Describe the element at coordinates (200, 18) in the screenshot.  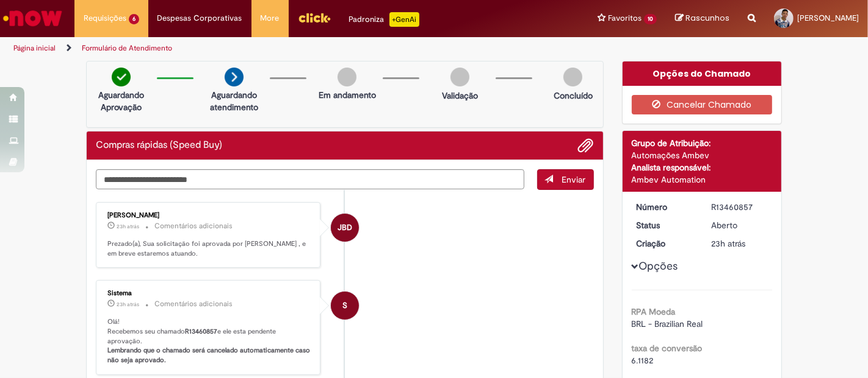
I see `span: Despesas Corporativas` at that location.